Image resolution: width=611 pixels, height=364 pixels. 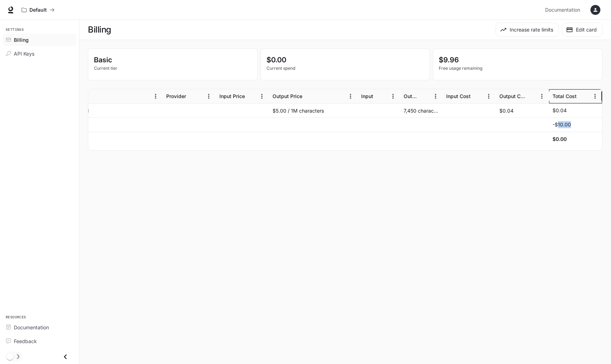 I want to click on div: $0.04, so click(x=522, y=110).